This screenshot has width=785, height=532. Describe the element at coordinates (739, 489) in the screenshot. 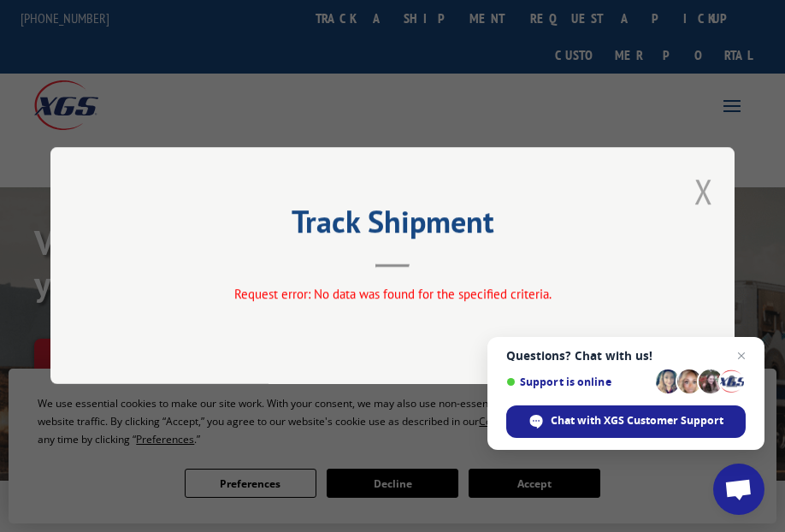

I see `div: Open chat` at that location.